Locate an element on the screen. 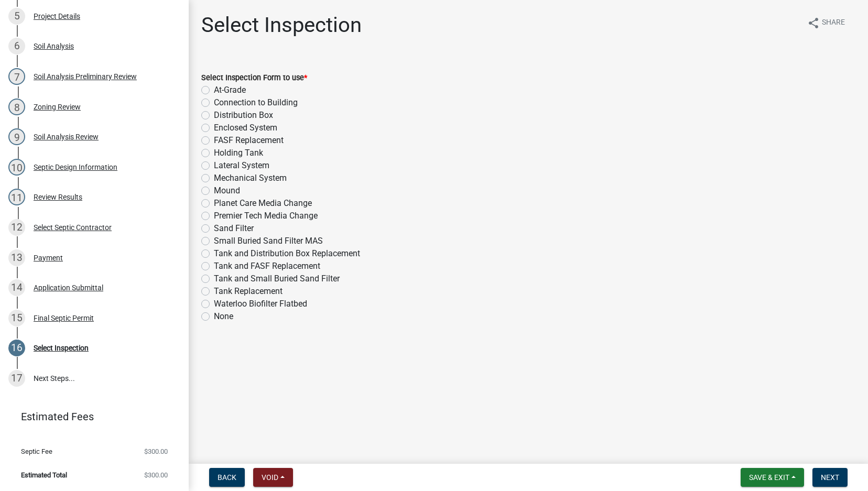 The image size is (868, 491). label: Small Buried Sand Filter MAS is located at coordinates (268, 241).